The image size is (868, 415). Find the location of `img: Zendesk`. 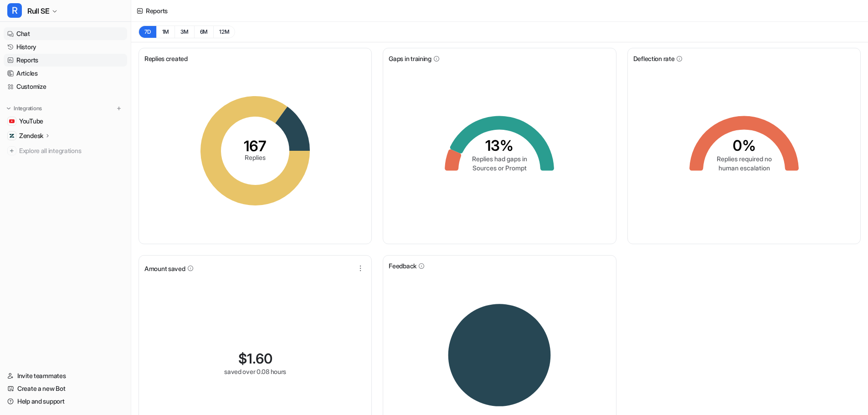

img: Zendesk is located at coordinates (12, 136).